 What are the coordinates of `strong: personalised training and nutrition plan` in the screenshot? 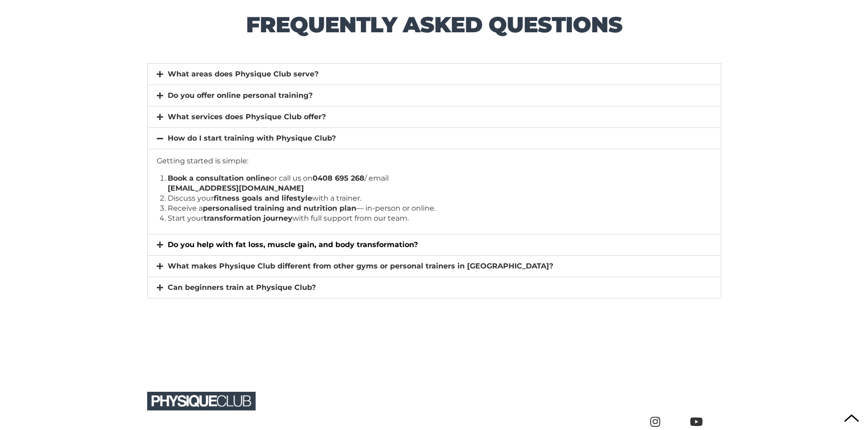 It's located at (280, 208).